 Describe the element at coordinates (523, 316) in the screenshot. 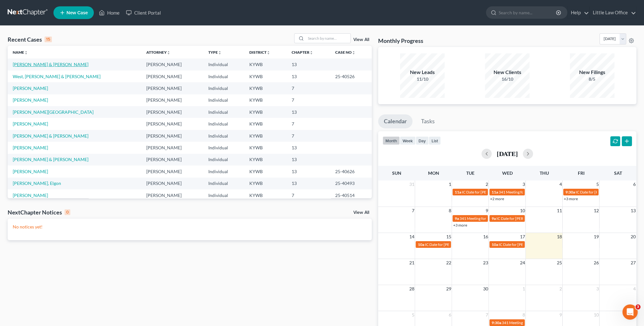

I see `span: 8` at that location.